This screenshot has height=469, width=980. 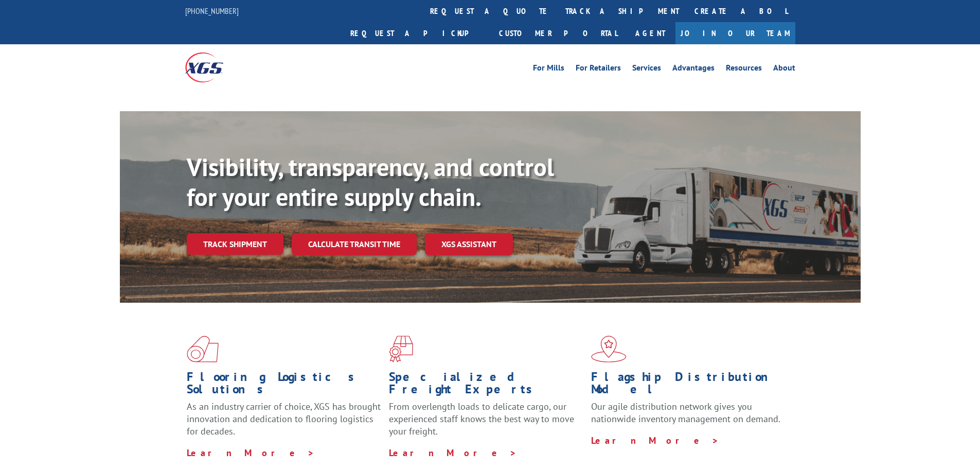 What do you see at coordinates (486, 385) in the screenshot?
I see `h1: Specialized Freight Experts` at bounding box center [486, 385].